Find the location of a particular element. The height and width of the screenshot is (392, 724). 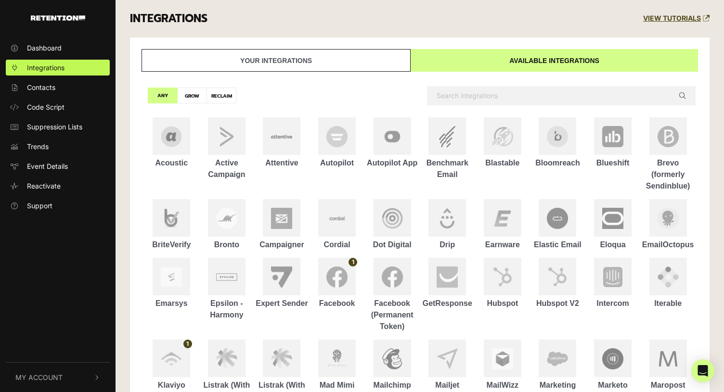

button: My Account is located at coordinates (58, 377).